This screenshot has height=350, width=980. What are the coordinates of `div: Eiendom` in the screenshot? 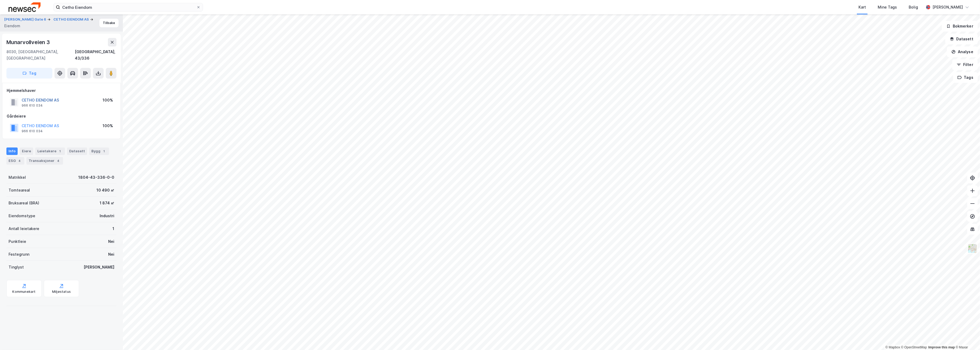 It's located at (13, 26).